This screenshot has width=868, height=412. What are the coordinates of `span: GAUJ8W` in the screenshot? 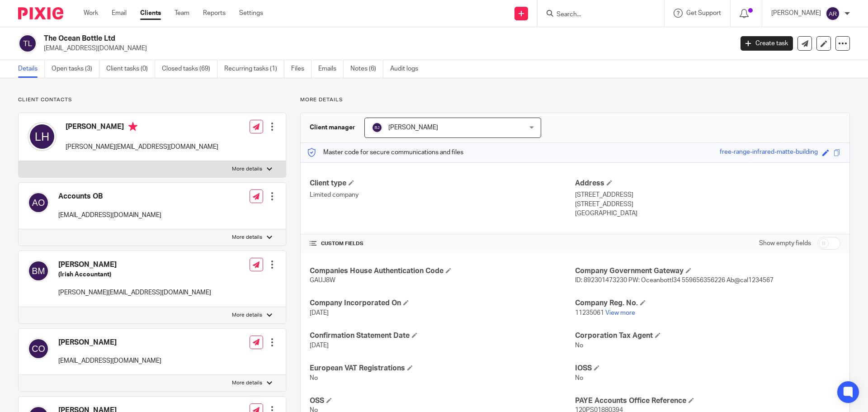 It's located at (322, 280).